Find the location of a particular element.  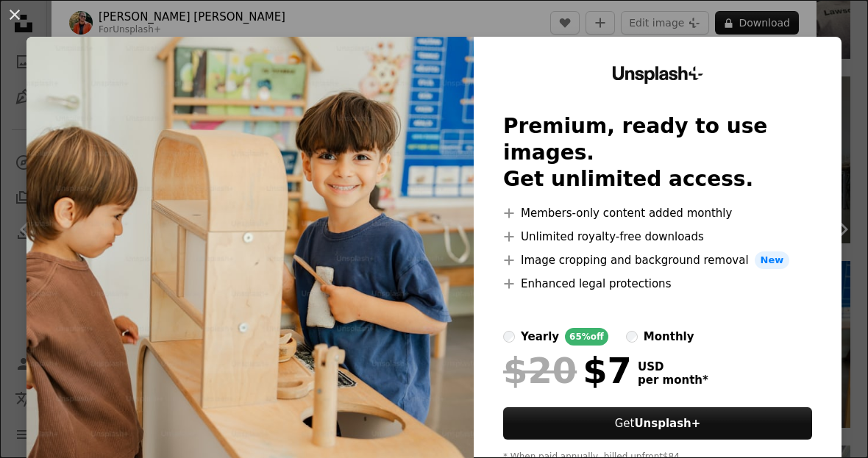

li: Enhanced legal protections is located at coordinates (657, 283).